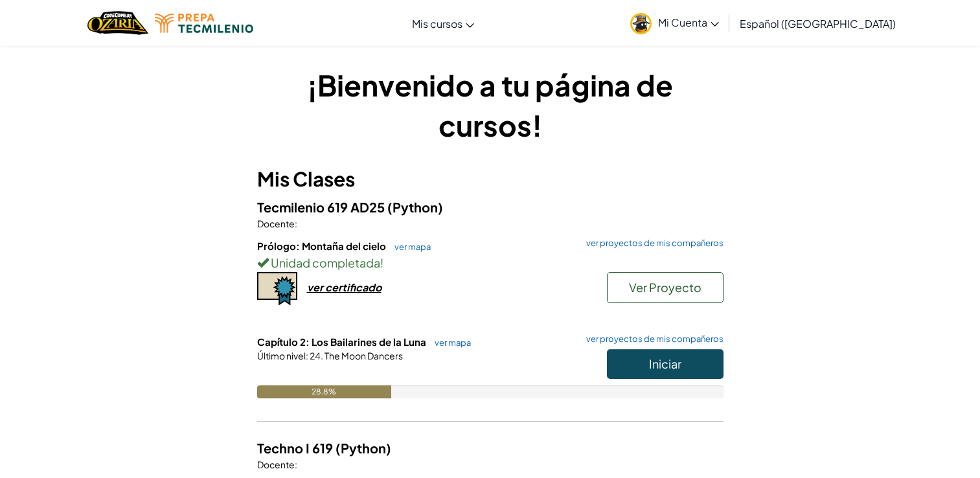  I want to click on div: 28.8%, so click(324, 392).